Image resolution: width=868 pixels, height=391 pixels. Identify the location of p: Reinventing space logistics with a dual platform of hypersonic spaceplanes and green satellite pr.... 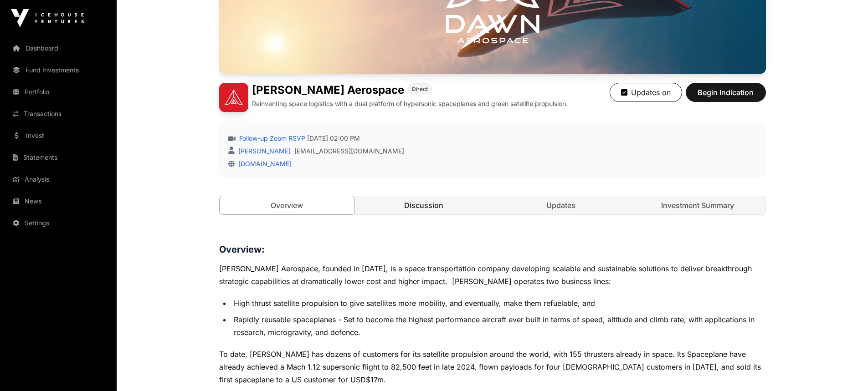
(409, 104).